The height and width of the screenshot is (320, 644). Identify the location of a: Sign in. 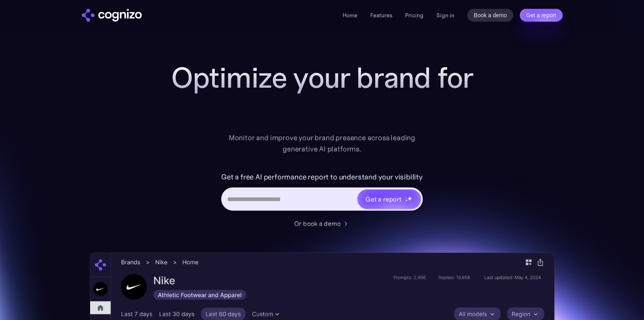
(445, 15).